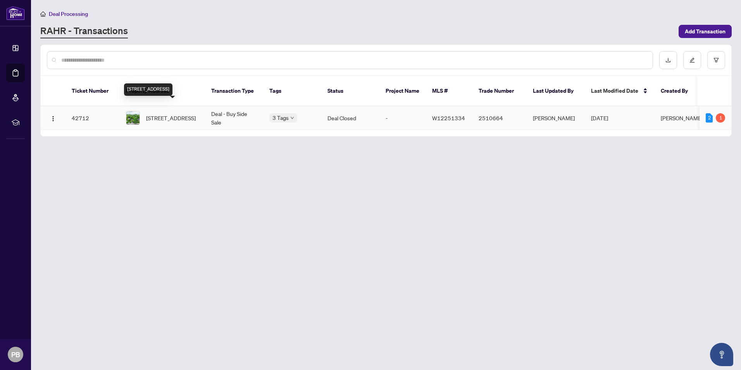  I want to click on button: Add Transaction, so click(705, 31).